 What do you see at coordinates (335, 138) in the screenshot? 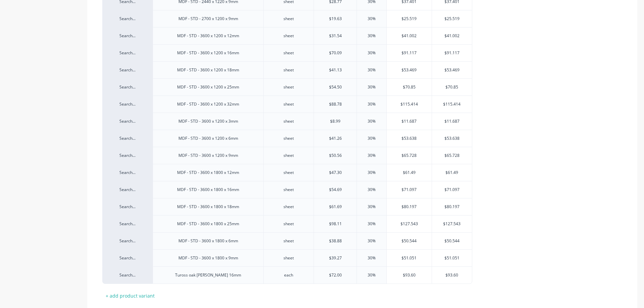
I see `div: $41.26` at bounding box center [335, 138].